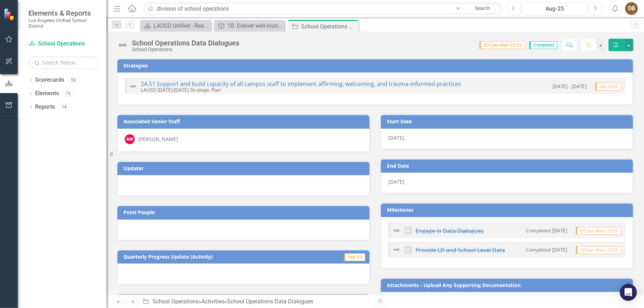  I want to click on a: 2A.S1 Support and build capacity of all campus staff to implement affirming, welcoming, and traum..., so click(301, 84).